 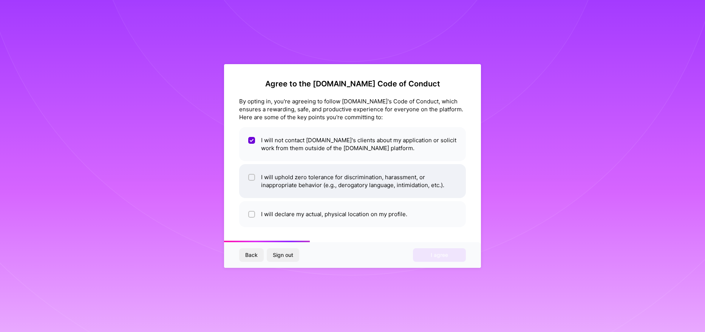 What do you see at coordinates (352, 181) in the screenshot?
I see `li: I will uphold zero tolerance for discrimination, harassment, or inappropriate behavior (e.g., der...` at bounding box center [352, 181].